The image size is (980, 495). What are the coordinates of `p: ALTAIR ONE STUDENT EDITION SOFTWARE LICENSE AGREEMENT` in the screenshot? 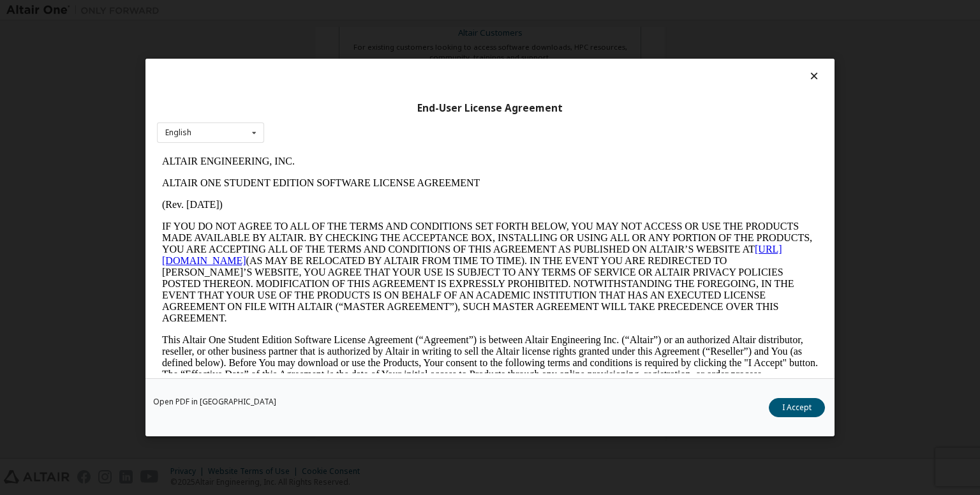 It's located at (333, 33).